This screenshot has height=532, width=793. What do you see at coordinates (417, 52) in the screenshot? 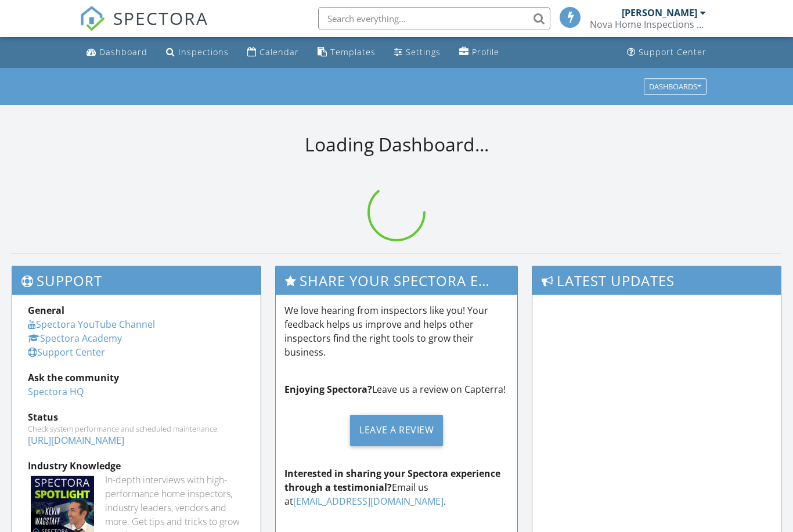
I see `a: Settings` at bounding box center [417, 52].